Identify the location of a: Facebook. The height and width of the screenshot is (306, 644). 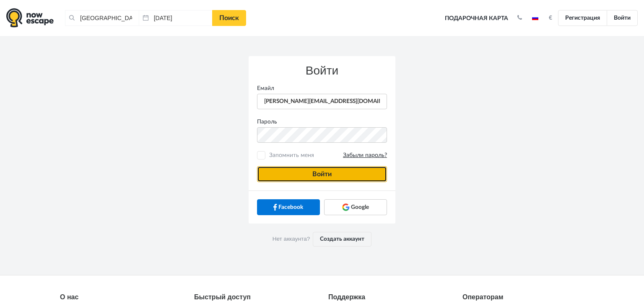
(288, 207).